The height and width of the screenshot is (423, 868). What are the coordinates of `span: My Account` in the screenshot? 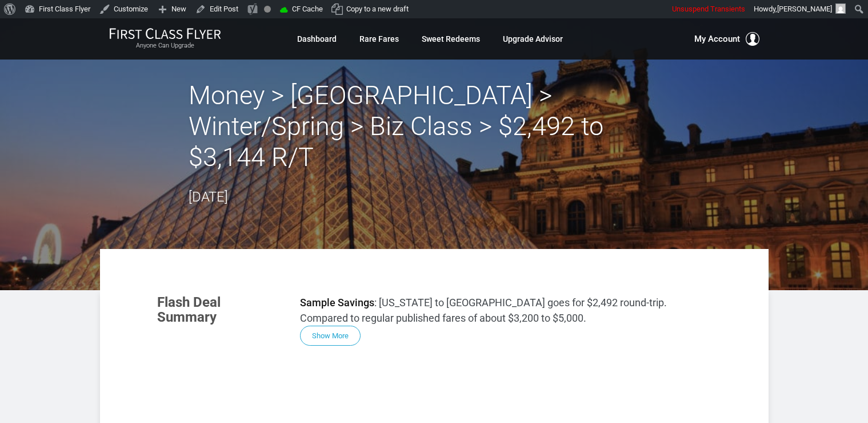 It's located at (718, 39).